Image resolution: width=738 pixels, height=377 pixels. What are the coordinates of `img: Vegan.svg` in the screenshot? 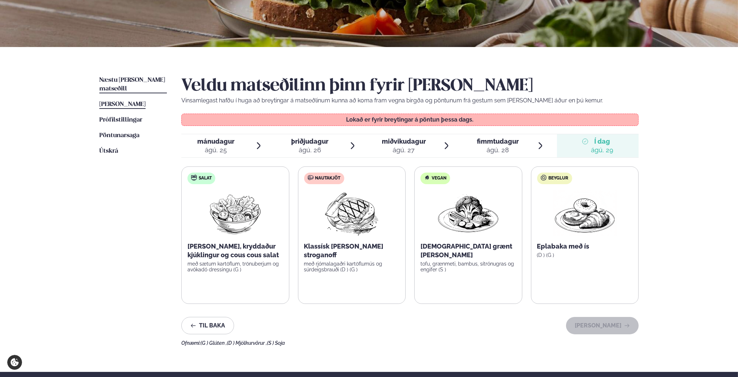 It's located at (427, 177).